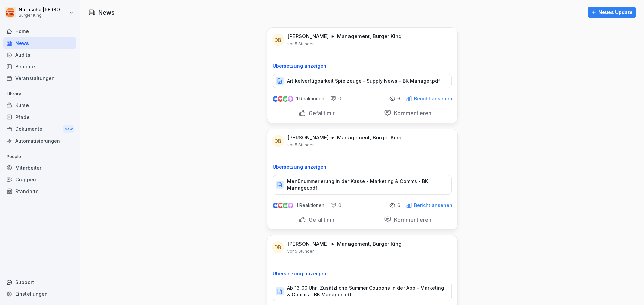 This screenshot has height=305, width=644. I want to click on a: DokumenteNew, so click(40, 129).